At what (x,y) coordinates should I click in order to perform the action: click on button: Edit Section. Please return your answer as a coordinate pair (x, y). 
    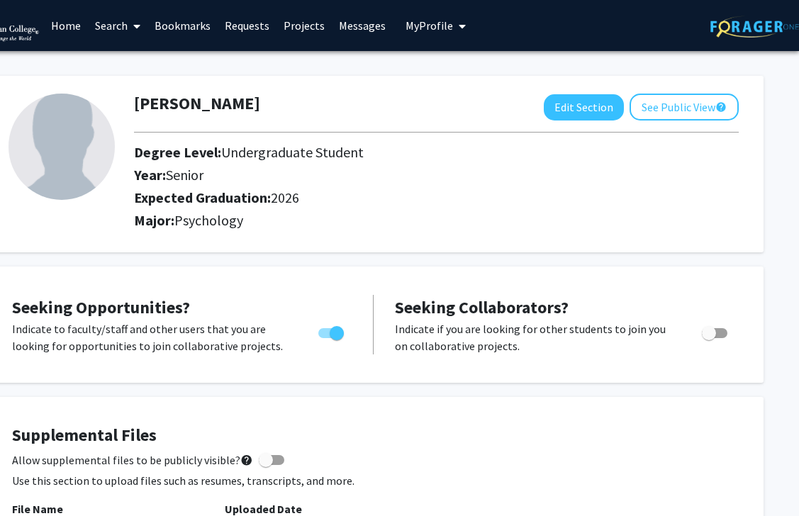
    Looking at the image, I should click on (584, 107).